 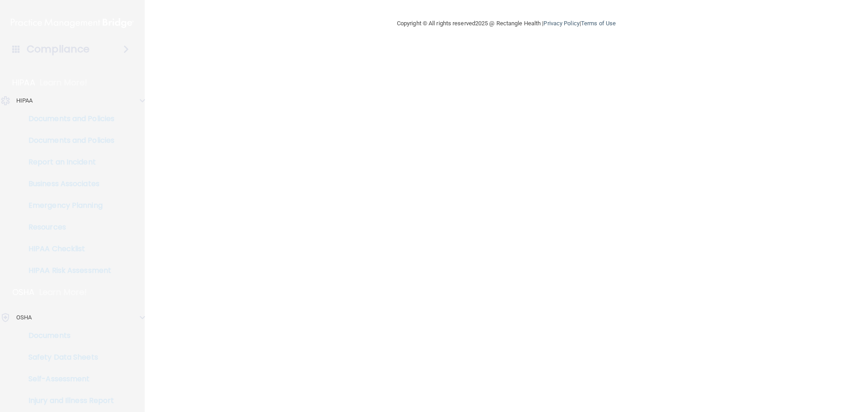 What do you see at coordinates (67, 184) in the screenshot?
I see `p: Business Associates` at bounding box center [67, 184].